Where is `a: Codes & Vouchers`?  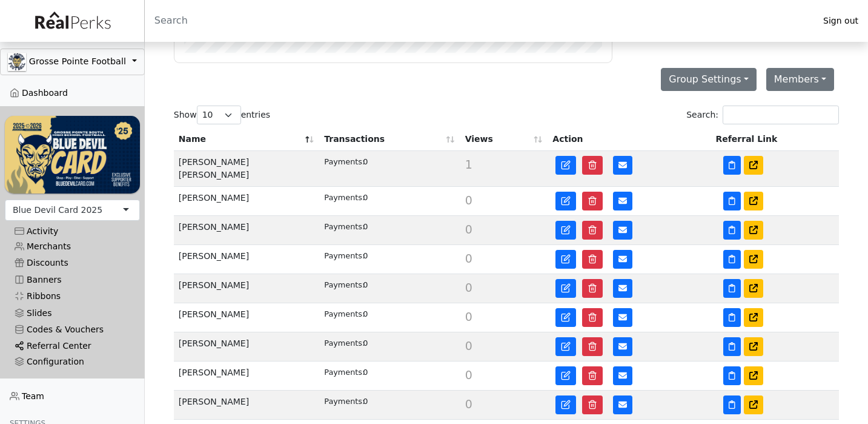
a: Codes & Vouchers is located at coordinates (72, 329).